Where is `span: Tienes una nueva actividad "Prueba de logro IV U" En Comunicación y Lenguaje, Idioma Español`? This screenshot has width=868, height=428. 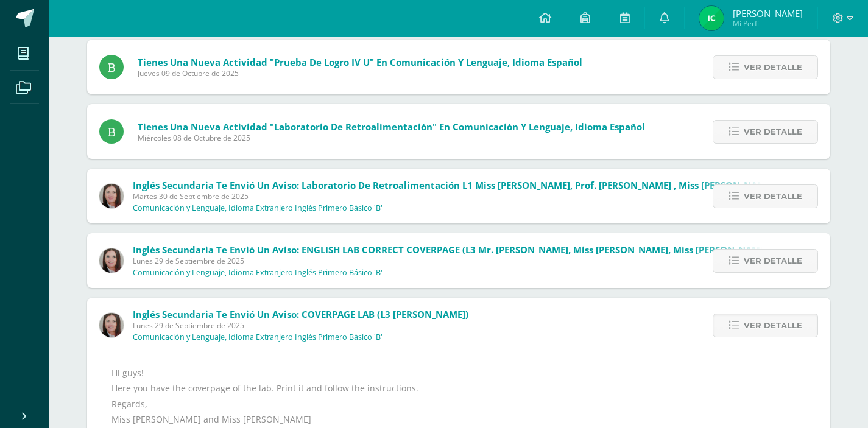 span: Tienes una nueva actividad "Prueba de logro IV U" En Comunicación y Lenguaje, Idioma Español is located at coordinates (360, 62).